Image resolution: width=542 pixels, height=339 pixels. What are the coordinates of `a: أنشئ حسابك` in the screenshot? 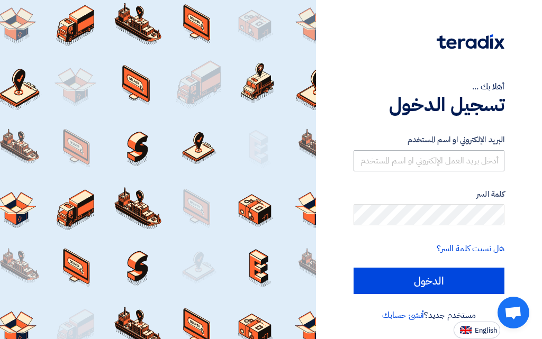 It's located at (403, 315).